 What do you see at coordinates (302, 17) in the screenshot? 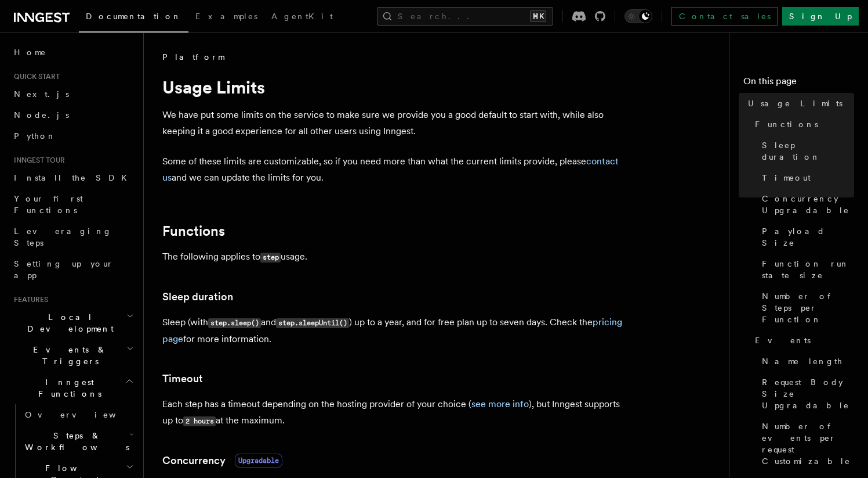
I see `a: AgentKit` at bounding box center [302, 17].